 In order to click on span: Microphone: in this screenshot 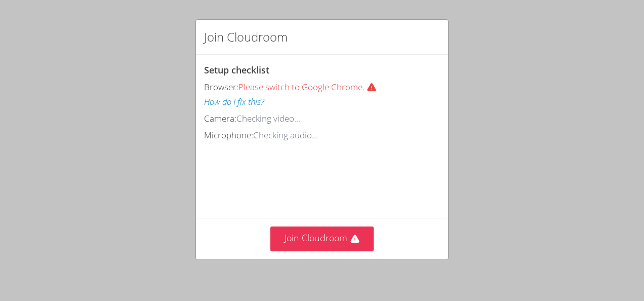, I will do `click(228, 135)`.